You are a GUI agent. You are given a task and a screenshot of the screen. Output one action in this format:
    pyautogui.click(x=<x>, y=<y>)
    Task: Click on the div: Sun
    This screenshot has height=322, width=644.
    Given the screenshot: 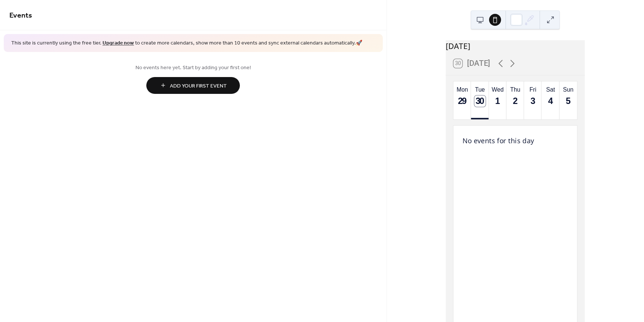 What is the action you would take?
    pyautogui.click(x=568, y=90)
    